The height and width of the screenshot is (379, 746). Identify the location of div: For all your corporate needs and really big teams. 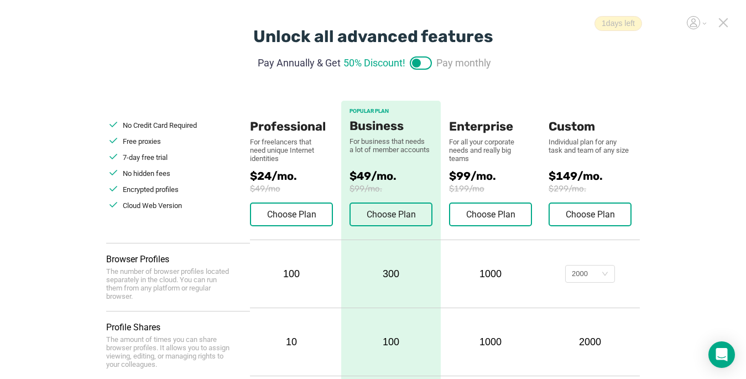
(490, 150).